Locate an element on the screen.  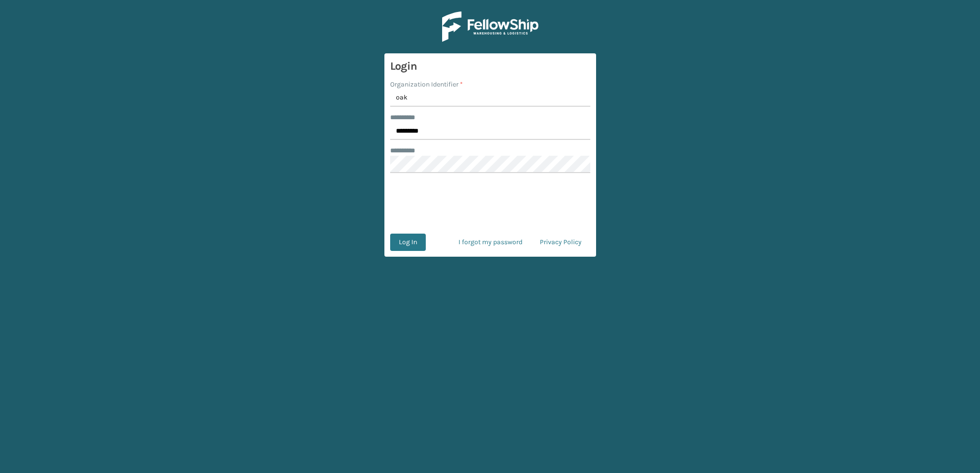
a: Privacy Policy is located at coordinates (561, 242).